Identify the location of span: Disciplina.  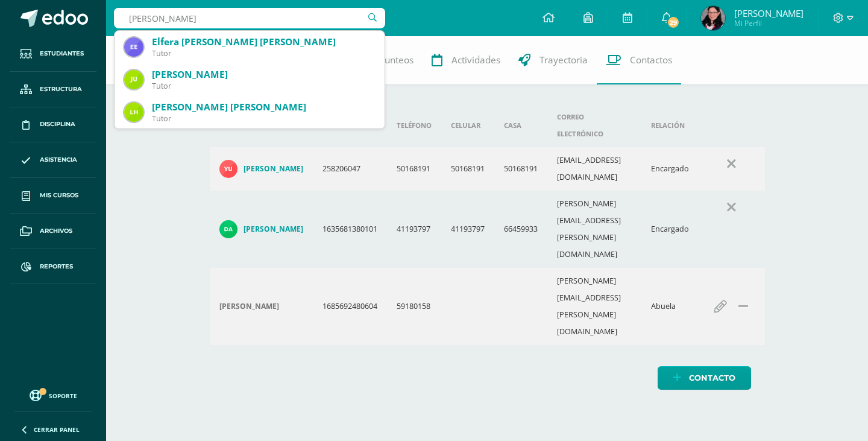
(57, 124).